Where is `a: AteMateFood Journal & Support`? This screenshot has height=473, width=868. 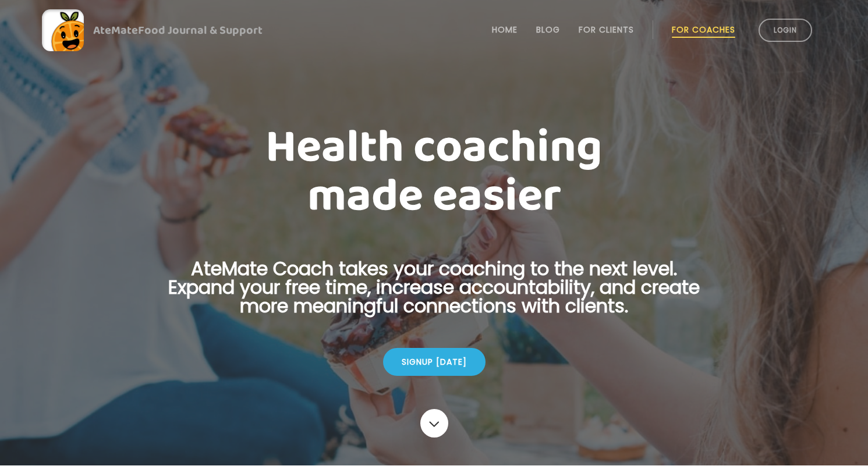 a: AteMateFood Journal & Support is located at coordinates (434, 30).